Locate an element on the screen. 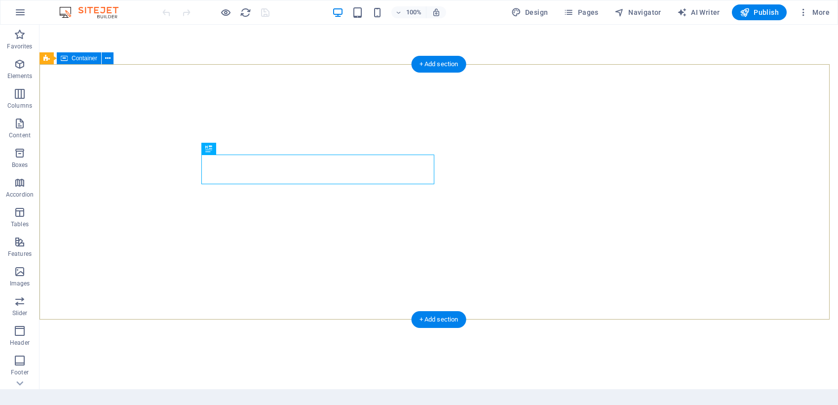 The image size is (838, 405). p: Favorites is located at coordinates (19, 46).